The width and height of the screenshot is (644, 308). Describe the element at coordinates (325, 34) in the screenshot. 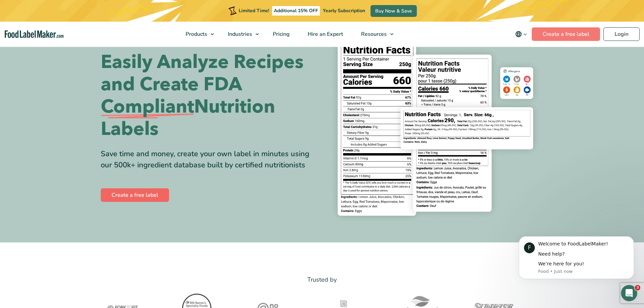

I see `span: Hire an Expert` at that location.